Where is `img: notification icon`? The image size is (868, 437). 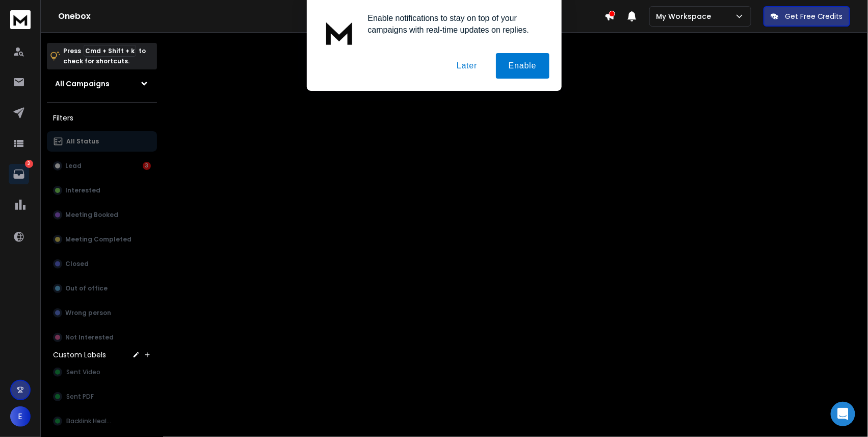
img: notification icon is located at coordinates (339, 32).